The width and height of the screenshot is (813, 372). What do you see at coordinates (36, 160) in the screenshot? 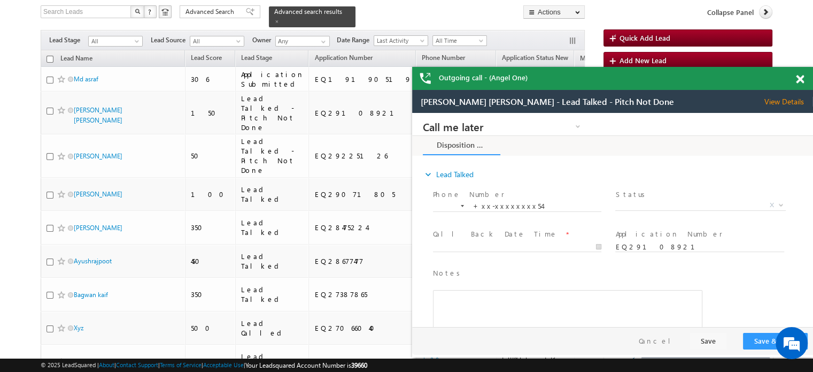
I see `label: Notes` at bounding box center [36, 160].